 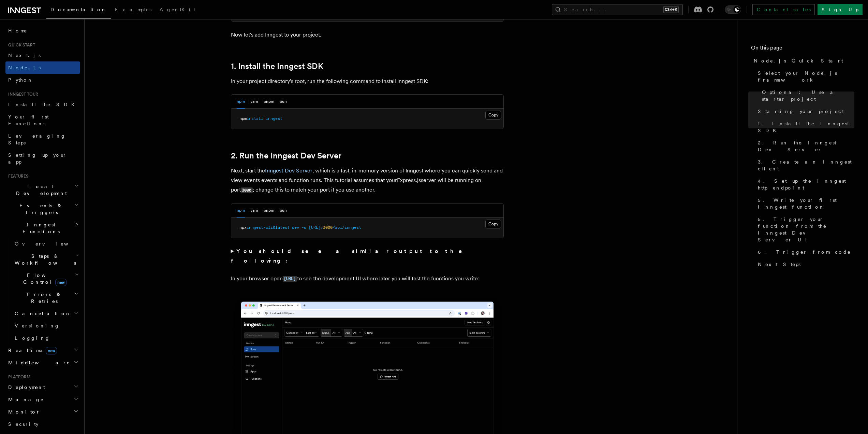 What do you see at coordinates (367, 81) in the screenshot?
I see `p: In your project directory's root, run the following command to install Inngest SDK:` at bounding box center [367, 81].